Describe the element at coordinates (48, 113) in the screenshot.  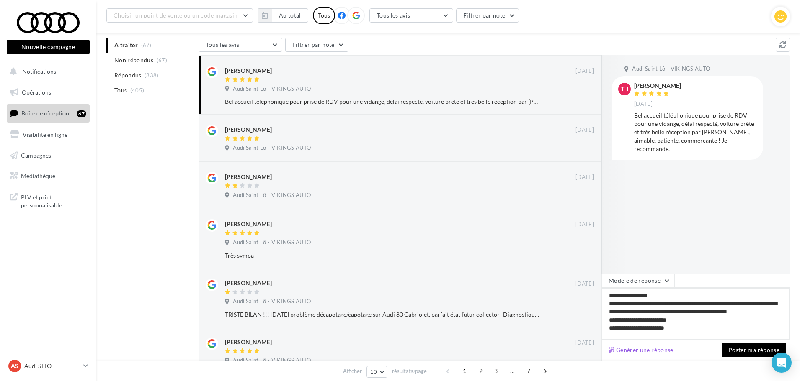
I see `a: Boîte de réception67` at that location.